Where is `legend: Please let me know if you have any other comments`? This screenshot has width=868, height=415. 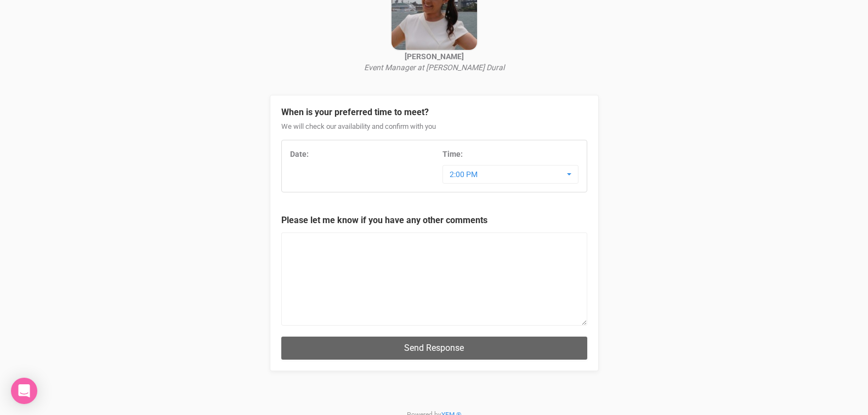 legend: Please let me know if you have any other comments is located at coordinates (434, 220).